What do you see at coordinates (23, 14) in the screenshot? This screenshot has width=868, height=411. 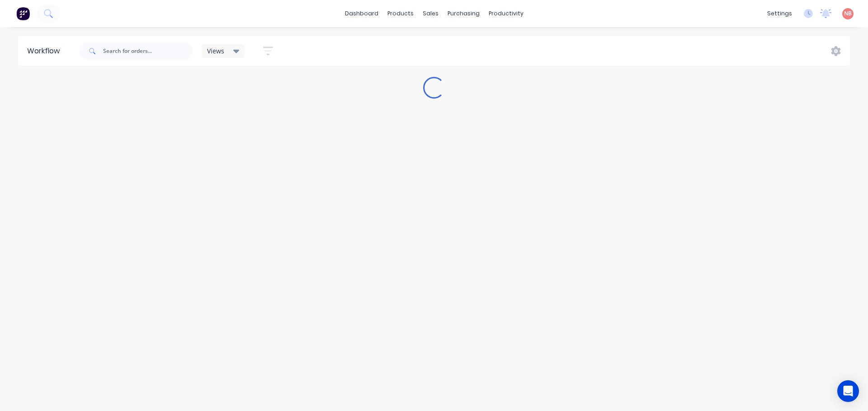 I see `img: Factory` at bounding box center [23, 14].